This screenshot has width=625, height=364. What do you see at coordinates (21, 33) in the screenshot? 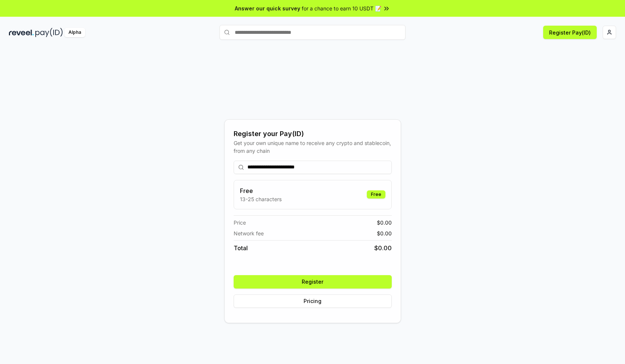
I see `img: reveel_dark` at bounding box center [21, 33].